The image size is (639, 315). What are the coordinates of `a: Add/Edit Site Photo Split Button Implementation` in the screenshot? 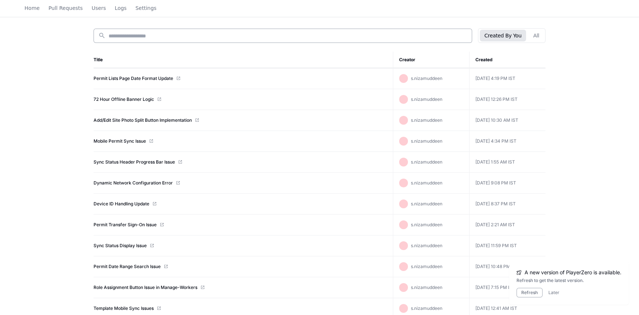 It's located at (143, 120).